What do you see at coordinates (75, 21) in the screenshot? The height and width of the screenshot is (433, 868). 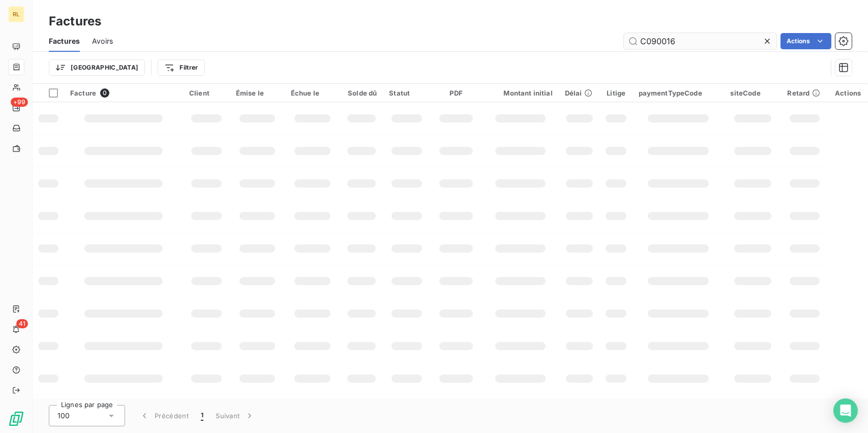 I see `h3: Factures` at bounding box center [75, 21].